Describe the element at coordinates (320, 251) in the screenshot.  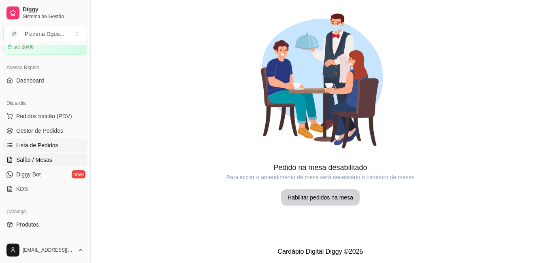
I see `footer: Cardápio Digital Diggy © 2025` at that location.